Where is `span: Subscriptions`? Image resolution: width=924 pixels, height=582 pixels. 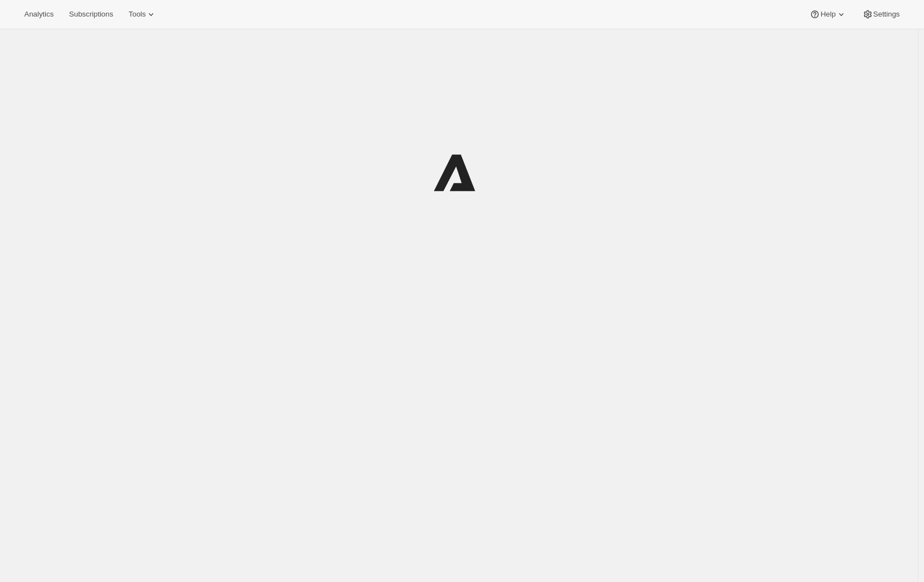 span: Subscriptions is located at coordinates (91, 14).